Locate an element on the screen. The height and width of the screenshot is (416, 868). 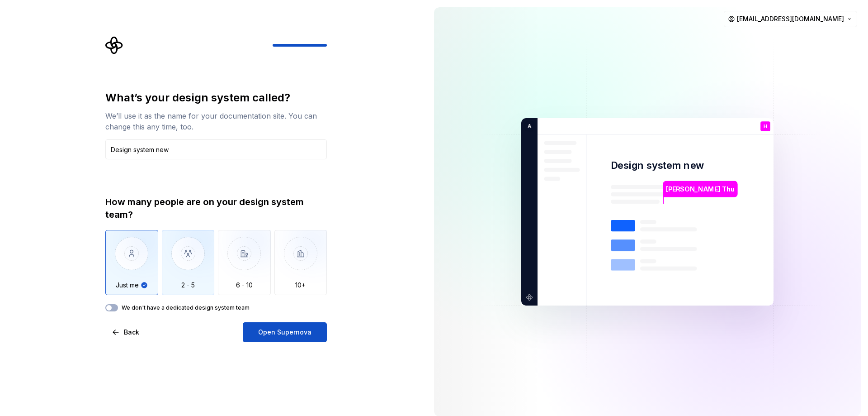
div: What’s your design system called? is located at coordinates (216, 98).